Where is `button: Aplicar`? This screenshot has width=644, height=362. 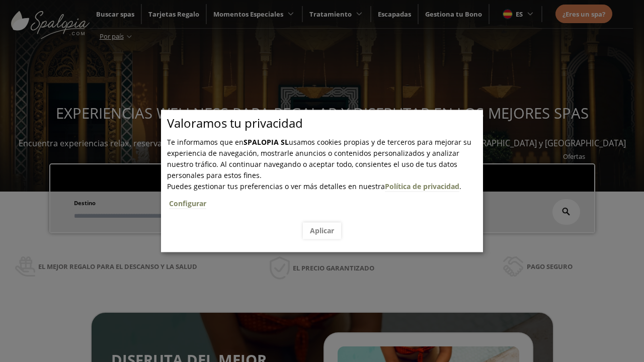
button: Aplicar is located at coordinates (322, 230).